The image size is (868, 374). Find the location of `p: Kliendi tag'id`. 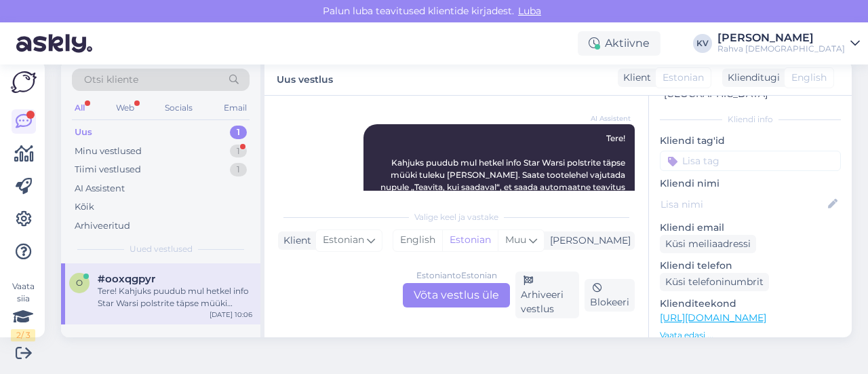

p: Kliendi tag'id is located at coordinates (749, 141).